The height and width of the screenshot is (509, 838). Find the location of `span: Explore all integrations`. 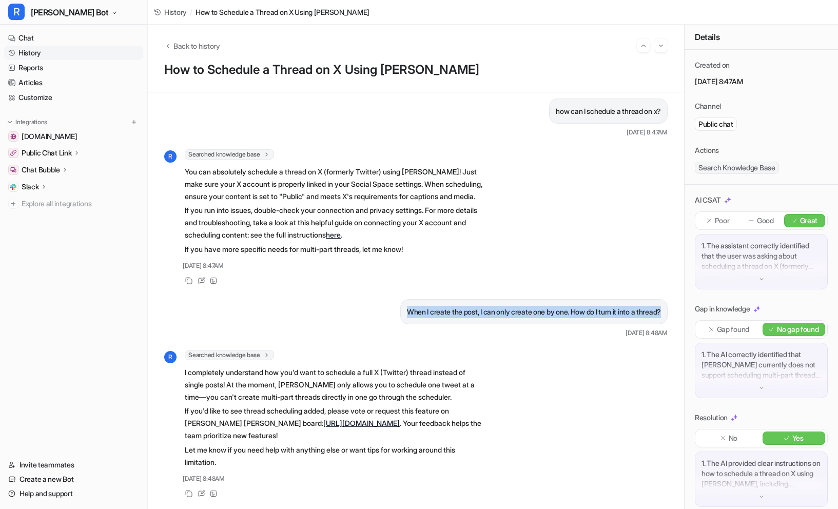

span: Explore all integrations is located at coordinates (80, 204).